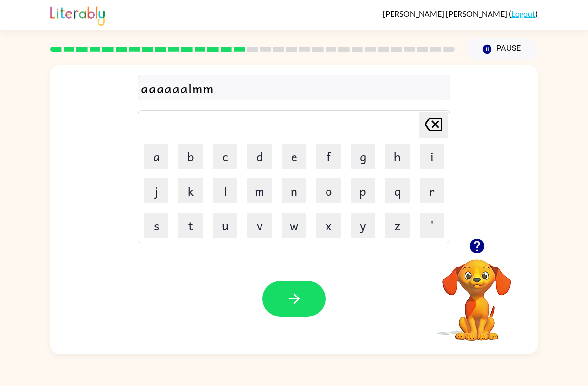 The width and height of the screenshot is (588, 386). Describe the element at coordinates (363, 225) in the screenshot. I see `button: y` at that location.